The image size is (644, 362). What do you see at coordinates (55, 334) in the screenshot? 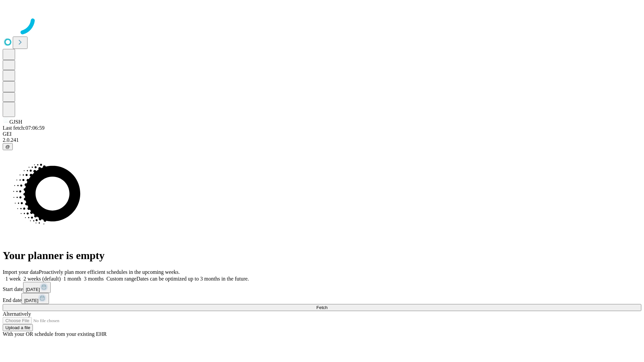
I see `span: With your OR schedule from your existing EHR` at bounding box center [55, 334].